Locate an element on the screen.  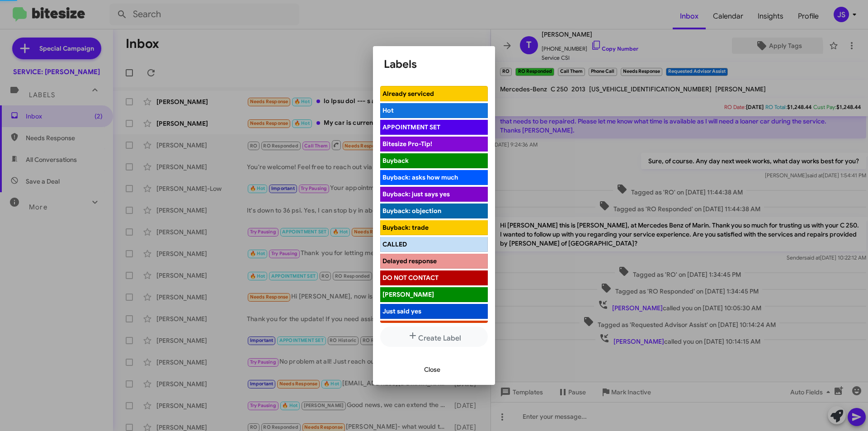
span: APPOINTMENT SET is located at coordinates (411, 127).